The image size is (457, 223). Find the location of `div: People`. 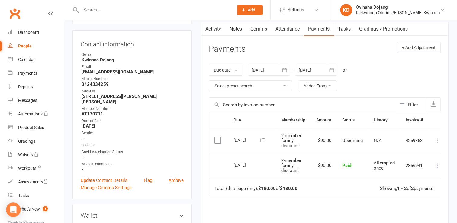

div: People is located at coordinates (25, 46).